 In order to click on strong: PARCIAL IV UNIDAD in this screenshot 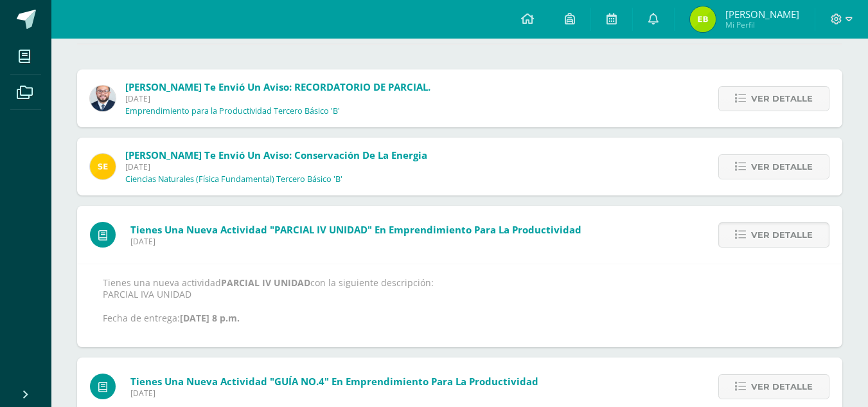, I will do `click(265, 282)`.